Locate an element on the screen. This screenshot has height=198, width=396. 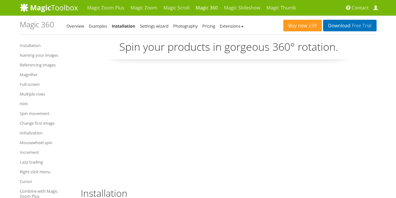
a: Change first image is located at coordinates (45, 123).